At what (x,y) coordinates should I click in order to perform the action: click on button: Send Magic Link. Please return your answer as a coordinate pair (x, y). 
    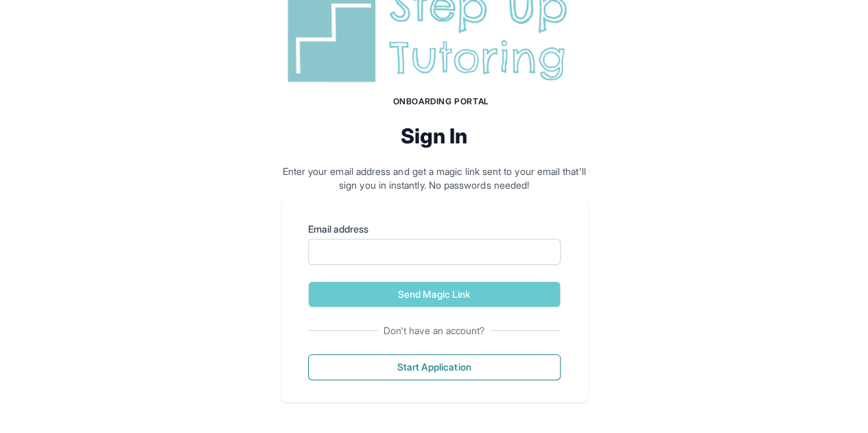
    Looking at the image, I should click on (435, 294).